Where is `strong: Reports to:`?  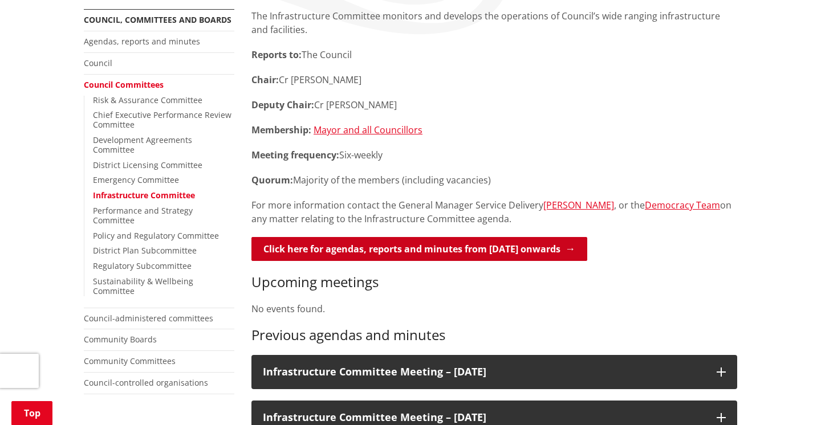 strong: Reports to: is located at coordinates (276, 55).